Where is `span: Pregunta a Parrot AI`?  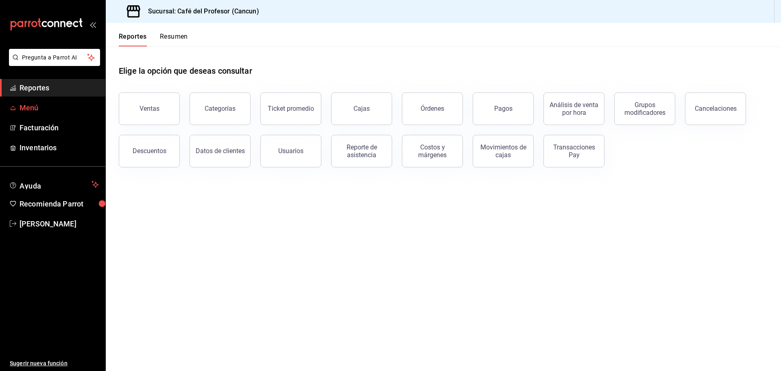
span: Pregunta a Parrot AI is located at coordinates (55, 57).